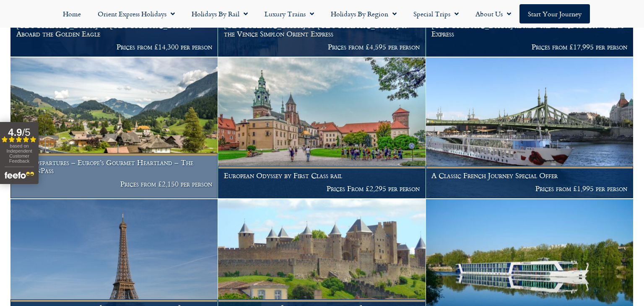 The width and height of the screenshot is (644, 306). Describe the element at coordinates (321, 128) in the screenshot. I see `a: European Odyssey by First Class rail Prices From £2,295 per person` at that location.